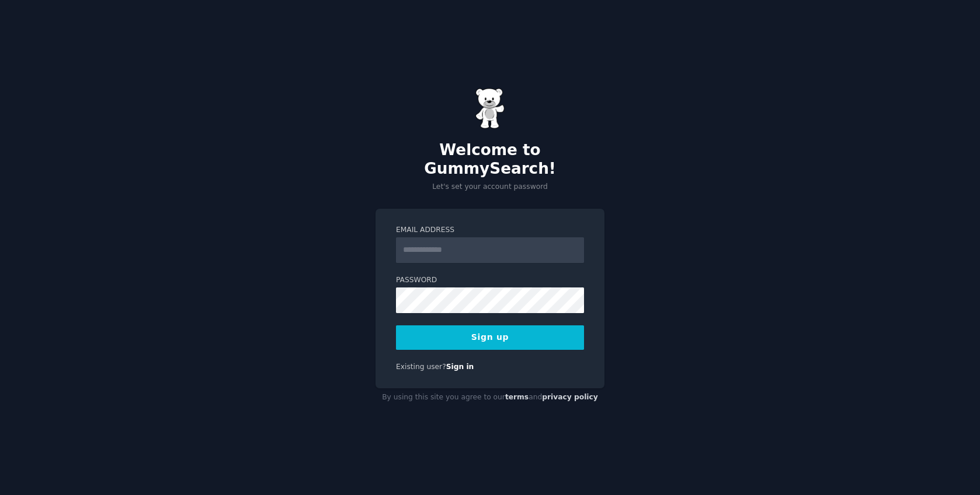 The width and height of the screenshot is (980, 495). What do you see at coordinates (516, 397) in the screenshot?
I see `a: terms` at bounding box center [516, 397].